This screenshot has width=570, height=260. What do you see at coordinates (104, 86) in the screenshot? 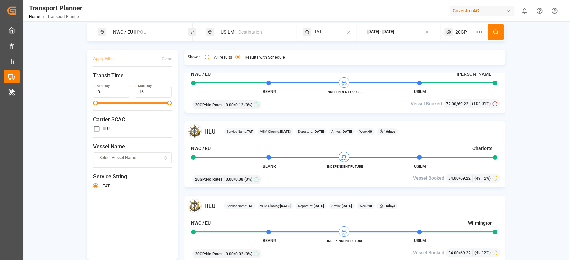
I see `label: Min Days` at bounding box center [104, 86].